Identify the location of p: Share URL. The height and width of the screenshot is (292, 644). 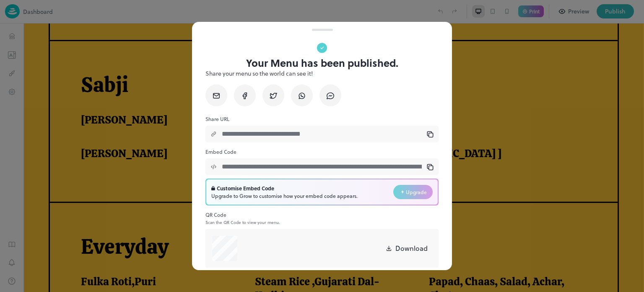
(322, 119).